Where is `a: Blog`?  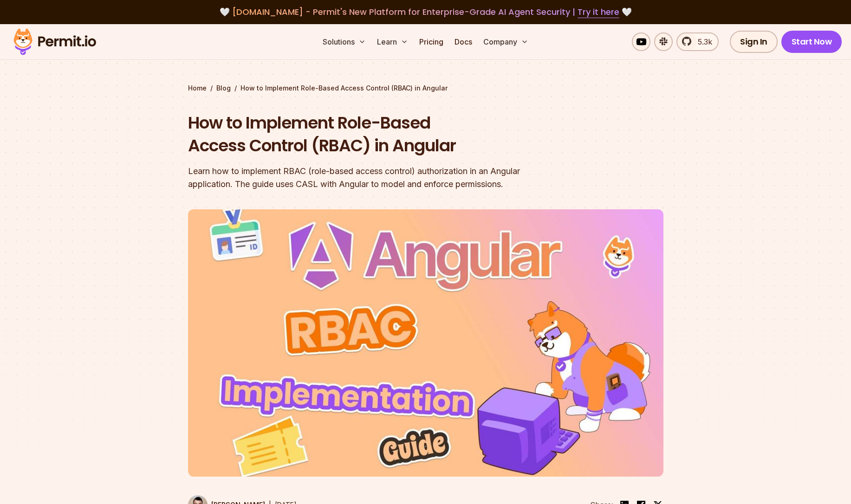
a: Blog is located at coordinates (224, 88).